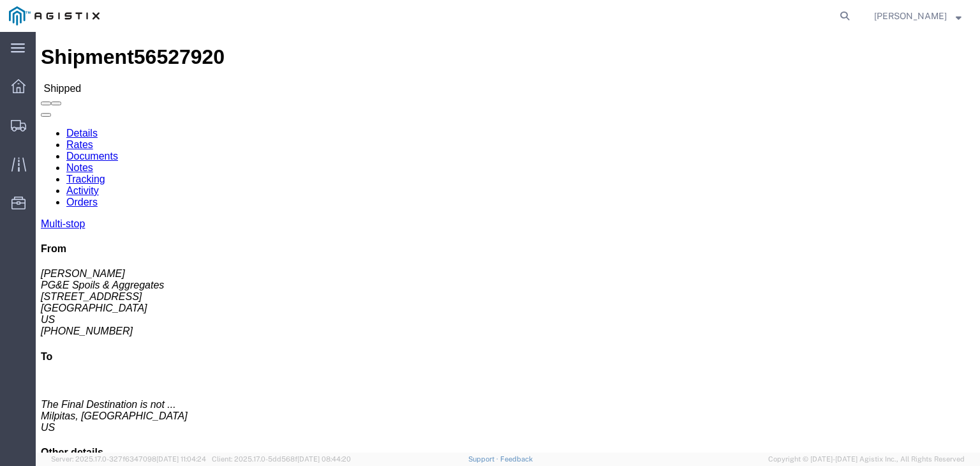  What do you see at coordinates (484, 459) in the screenshot?
I see `a: Support` at bounding box center [484, 459].